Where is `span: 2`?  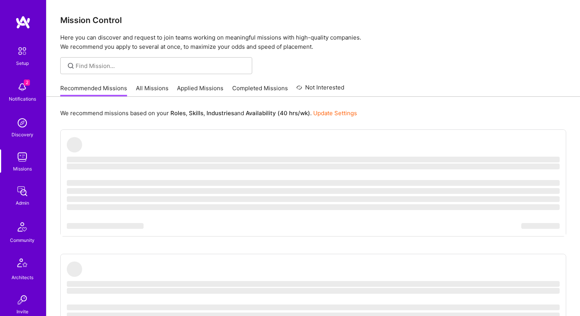 span: 2 is located at coordinates (27, 82).